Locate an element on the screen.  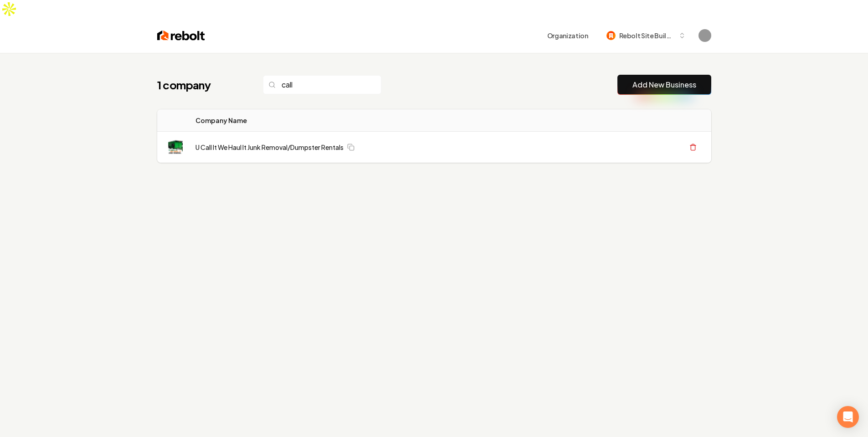
img: Rebolt Logo is located at coordinates (181, 36).